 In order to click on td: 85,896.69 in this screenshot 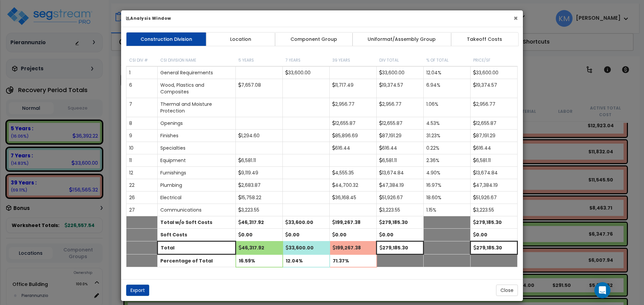, I will do `click(353, 136)`.